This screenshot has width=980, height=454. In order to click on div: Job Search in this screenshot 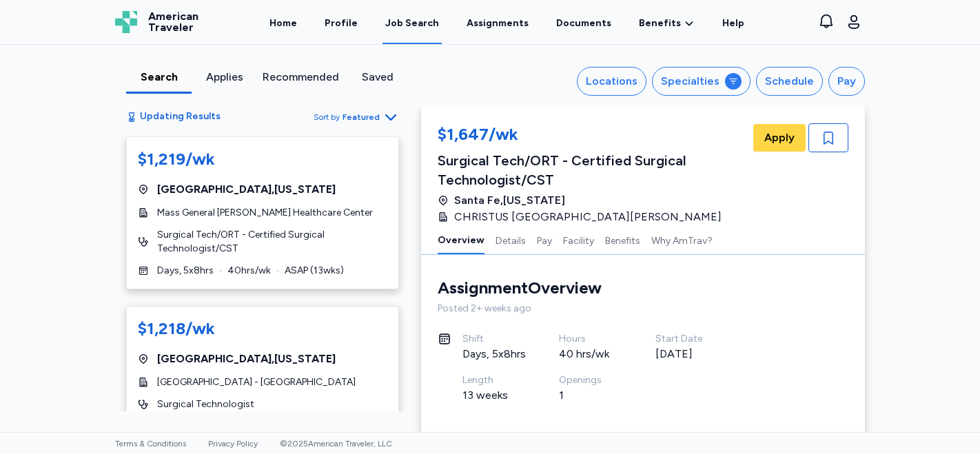, I will do `click(412, 24)`.